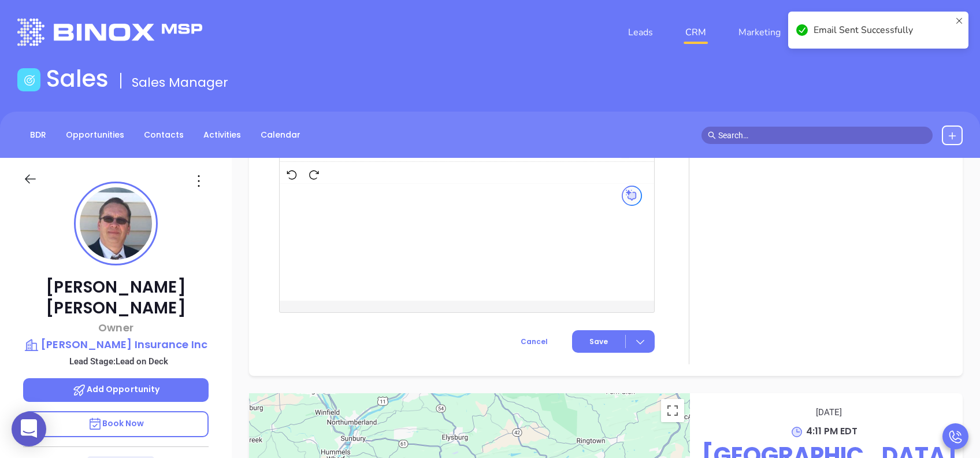 This screenshot has width=980, height=458. Describe the element at coordinates (882, 30) in the screenshot. I see `div: Email Sent Successfully` at that location.